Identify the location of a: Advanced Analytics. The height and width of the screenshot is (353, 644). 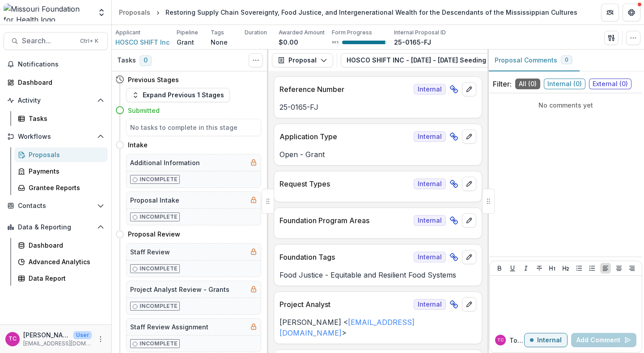
(61, 262).